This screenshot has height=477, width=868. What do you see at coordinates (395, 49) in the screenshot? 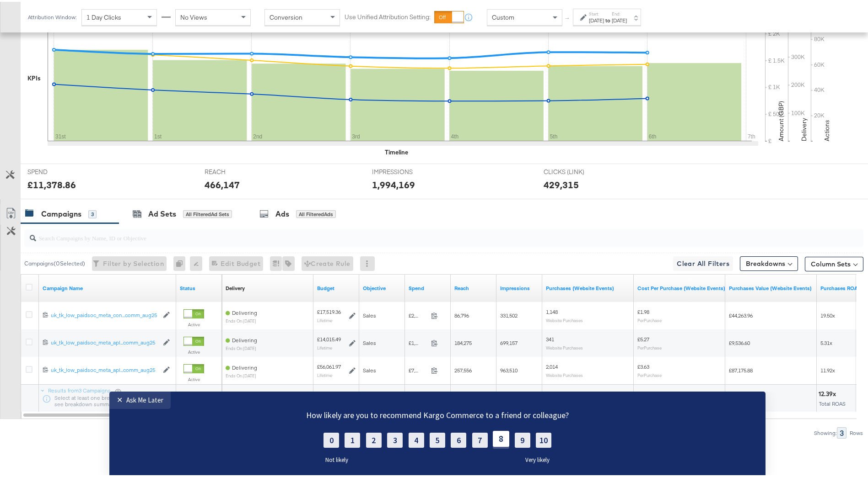
I see `label: 3` at bounding box center [395, 49].